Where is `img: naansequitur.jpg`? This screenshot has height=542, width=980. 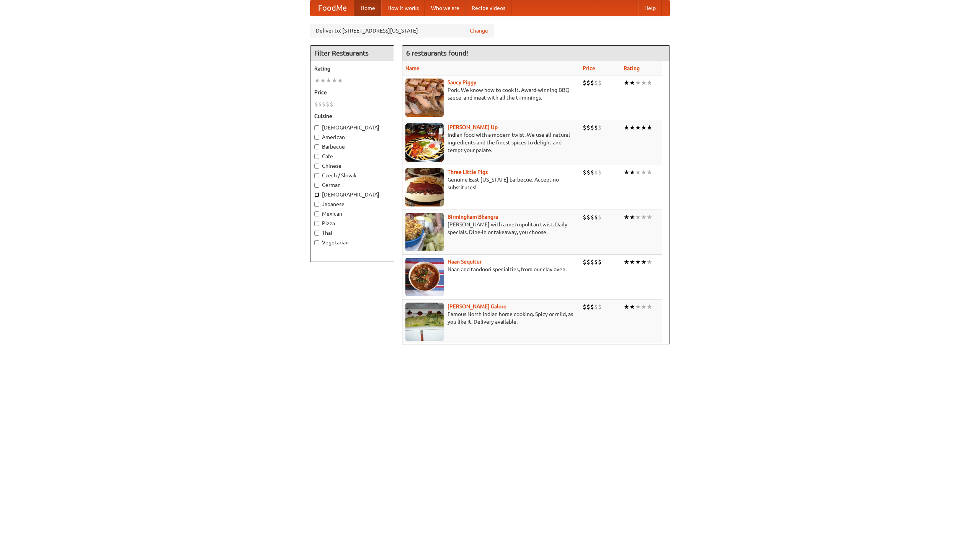
img: naansequitur.jpg is located at coordinates (424, 276).